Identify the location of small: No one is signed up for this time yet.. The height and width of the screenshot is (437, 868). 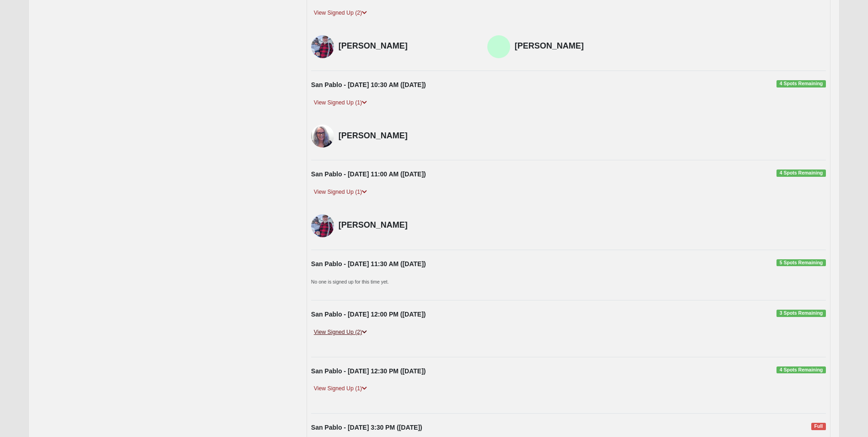
(350, 282).